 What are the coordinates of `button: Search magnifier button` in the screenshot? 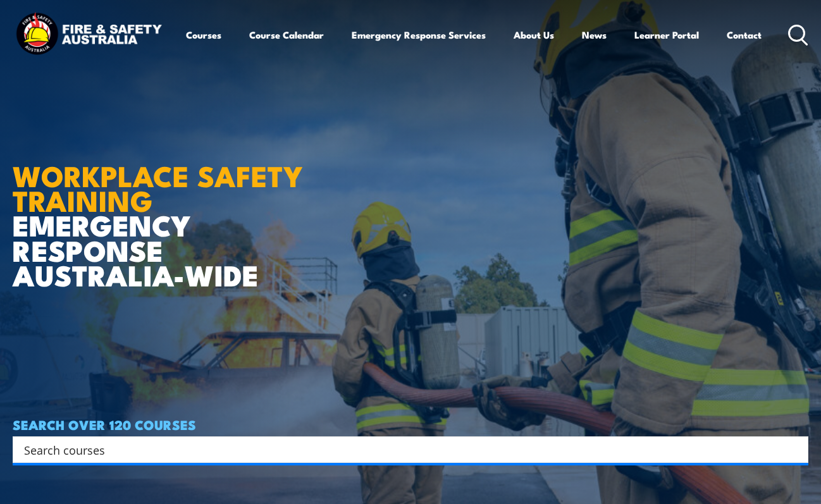 It's located at (795, 450).